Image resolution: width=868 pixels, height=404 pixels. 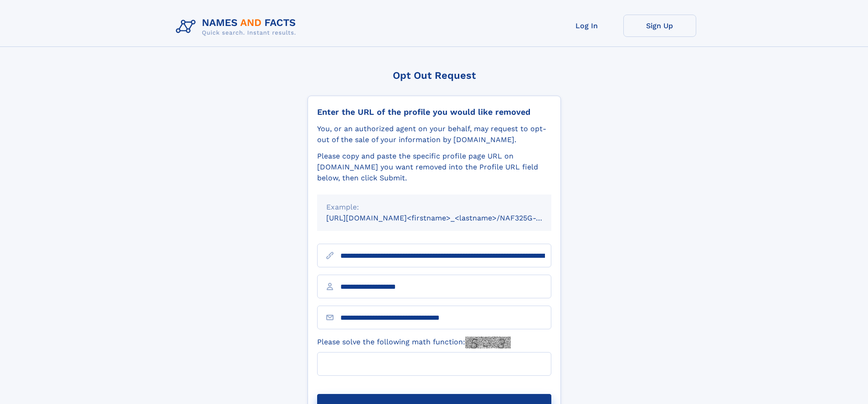 What do you see at coordinates (414, 343) in the screenshot?
I see `label: Please solve the following math function:` at bounding box center [414, 343].